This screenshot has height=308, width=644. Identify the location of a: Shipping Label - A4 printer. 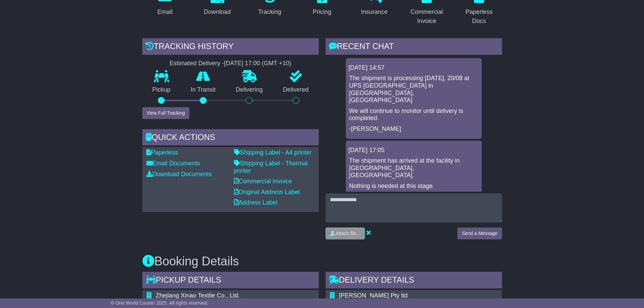
(273, 152).